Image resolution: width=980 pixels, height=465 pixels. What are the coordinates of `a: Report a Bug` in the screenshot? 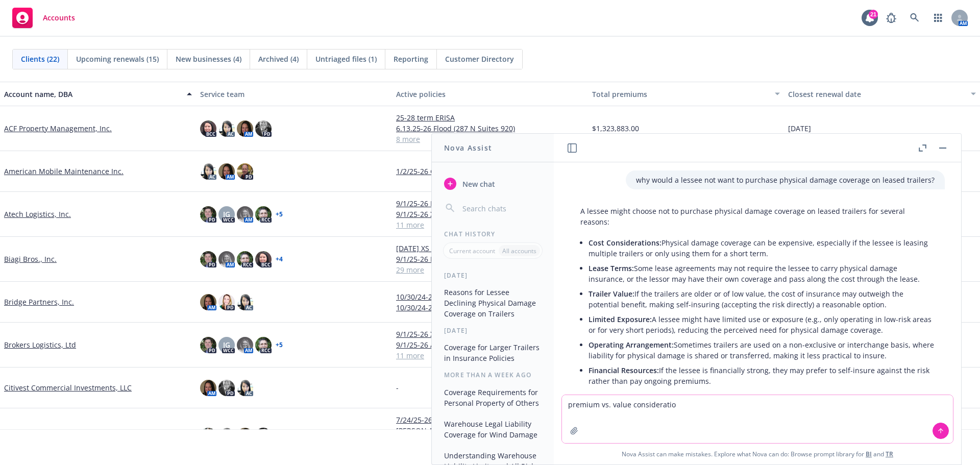 It's located at (891, 18).